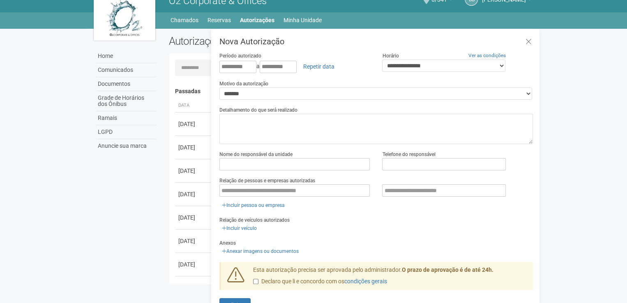 The height and width of the screenshot is (303, 627). I want to click on label: Horário, so click(391, 56).